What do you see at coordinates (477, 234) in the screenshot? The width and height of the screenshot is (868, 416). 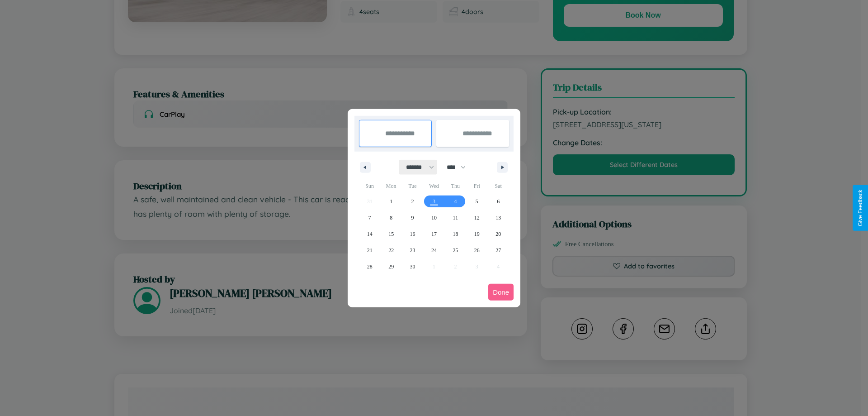 I see `span: 19` at bounding box center [477, 234].